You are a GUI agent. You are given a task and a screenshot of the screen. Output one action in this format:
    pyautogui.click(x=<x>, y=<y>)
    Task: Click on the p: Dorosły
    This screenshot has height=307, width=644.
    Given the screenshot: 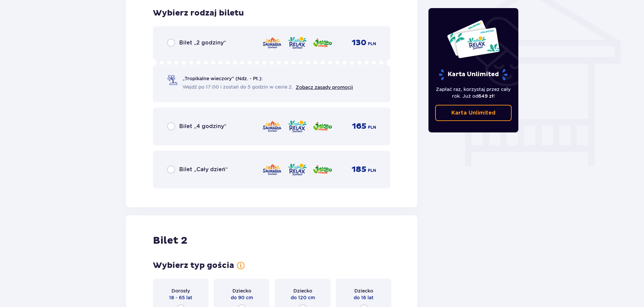 What is the action you would take?
    pyautogui.click(x=181, y=291)
    